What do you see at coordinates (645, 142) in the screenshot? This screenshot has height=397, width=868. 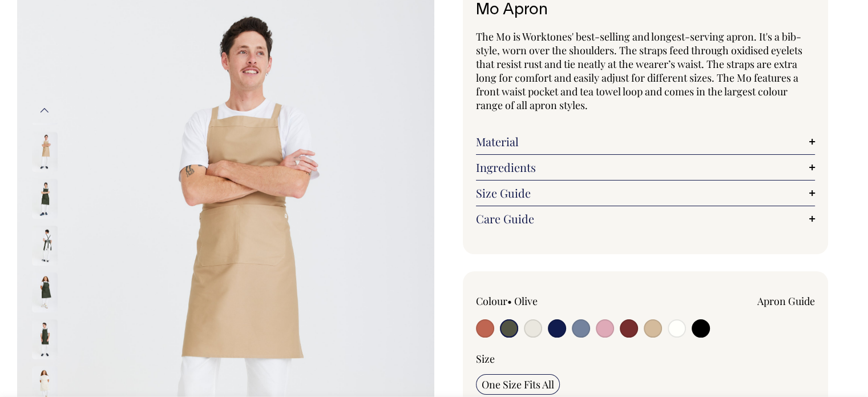 I see `a: Material` at bounding box center [645, 142].